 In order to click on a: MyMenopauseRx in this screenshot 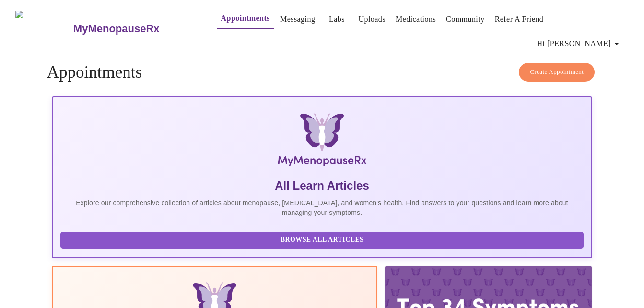, I will do `click(135, 29)`.